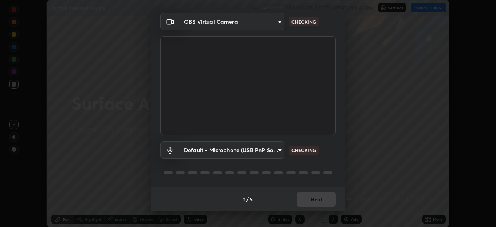  What do you see at coordinates (245, 199) in the screenshot?
I see `h4: 1` at bounding box center [245, 199].